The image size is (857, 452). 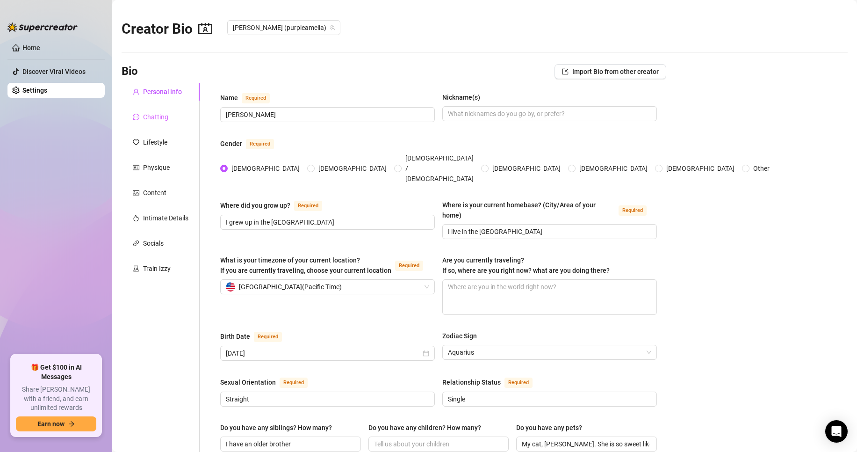 What do you see at coordinates (761, 168) in the screenshot?
I see `span: Other` at bounding box center [761, 168].